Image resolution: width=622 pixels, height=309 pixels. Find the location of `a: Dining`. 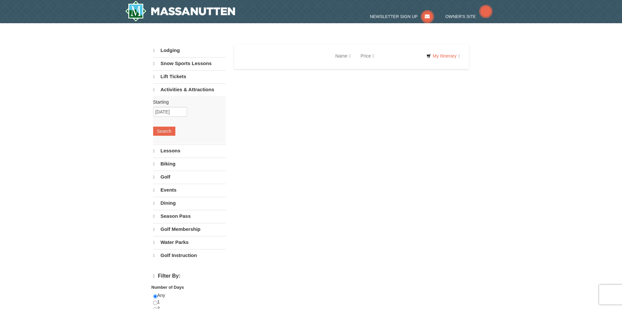

a: Dining is located at coordinates (189, 203).